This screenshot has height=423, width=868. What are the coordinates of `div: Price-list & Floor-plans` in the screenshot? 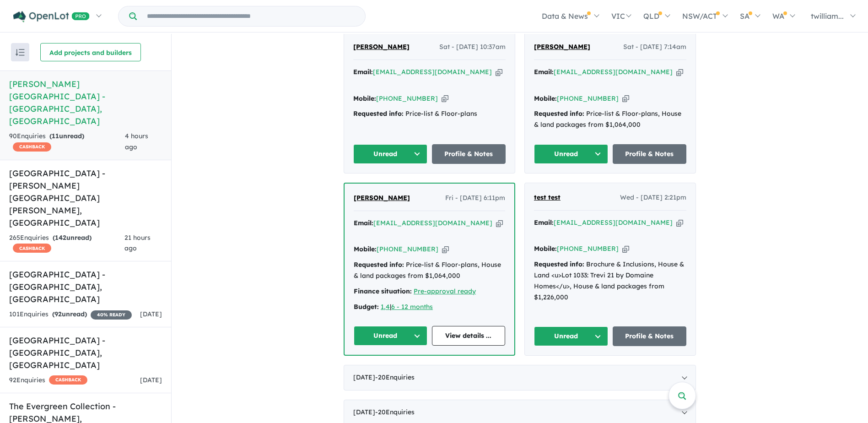 It's located at (429, 114).